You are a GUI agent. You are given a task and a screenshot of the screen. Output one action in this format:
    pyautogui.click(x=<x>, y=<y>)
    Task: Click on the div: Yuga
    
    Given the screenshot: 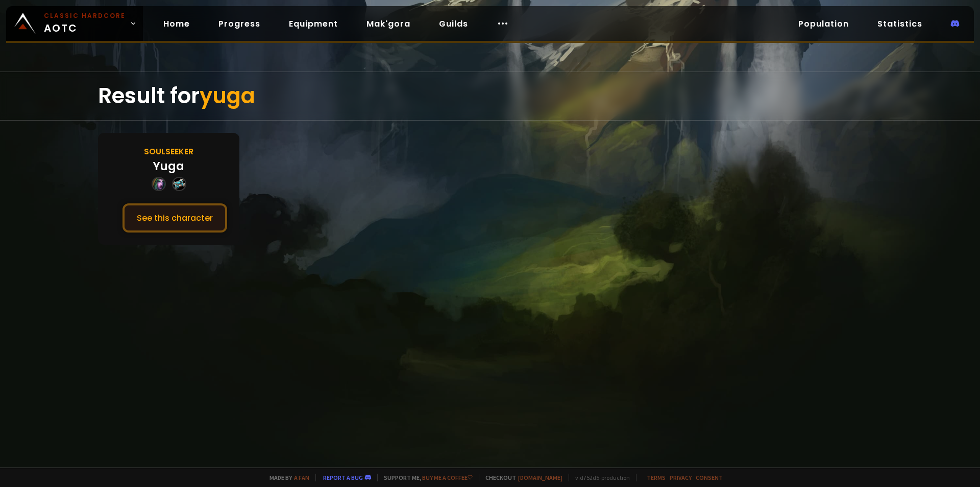 What is the action you would take?
    pyautogui.click(x=168, y=166)
    